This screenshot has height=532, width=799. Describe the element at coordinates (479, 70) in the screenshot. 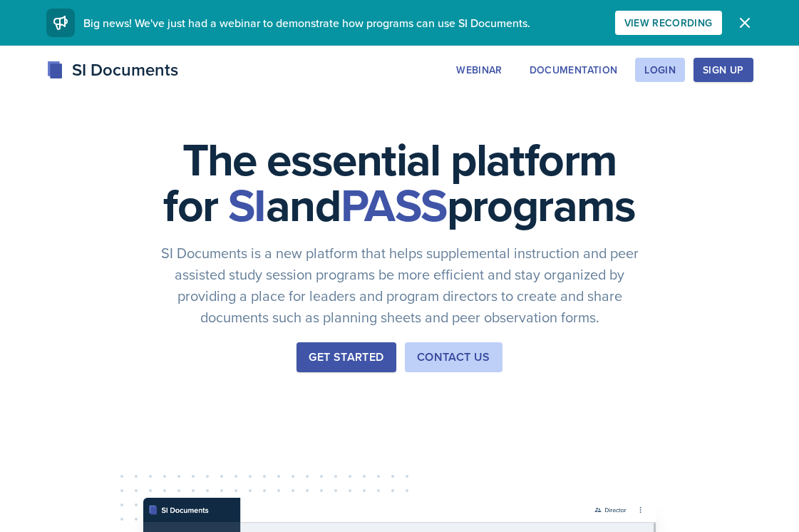

I see `button: Webinar` at that location.